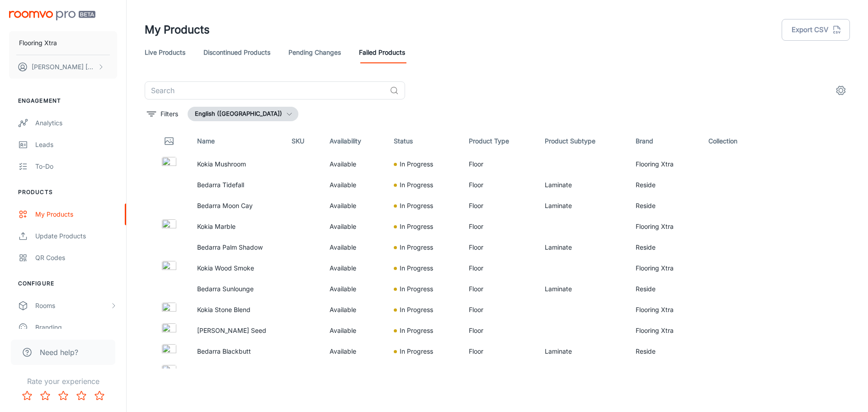  I want to click on a: Failed Products, so click(382, 52).